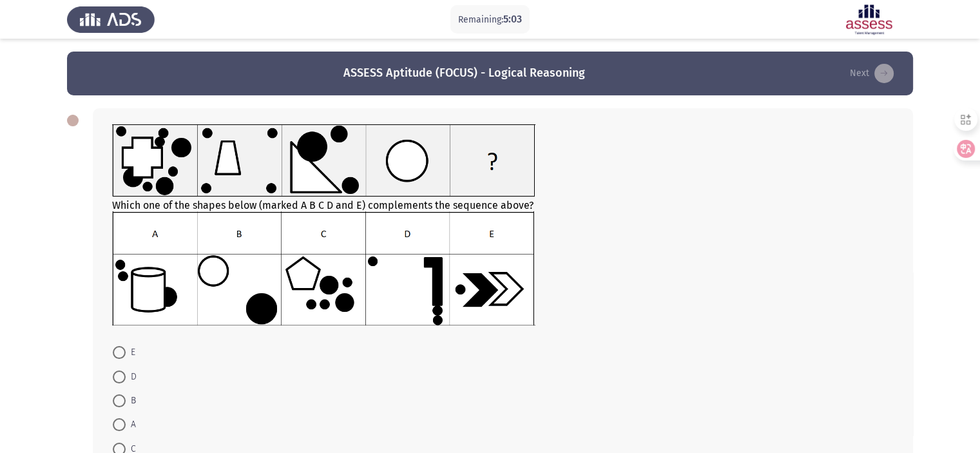 The image size is (980, 453). Describe the element at coordinates (324, 160) in the screenshot. I see `img: UkFYYV8wODRfQSAucG5nMTY5MTMyNDIwODY1NA==.png` at that location.